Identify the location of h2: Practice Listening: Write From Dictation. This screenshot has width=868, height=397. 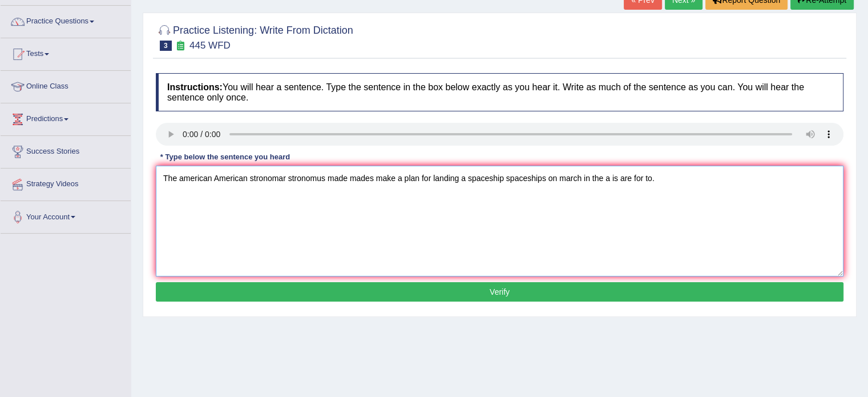
(255, 36).